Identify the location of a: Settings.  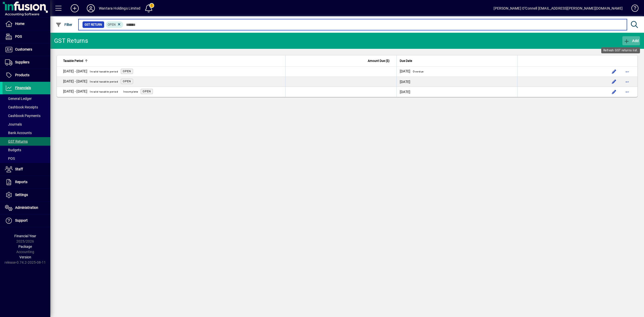
(27, 195).